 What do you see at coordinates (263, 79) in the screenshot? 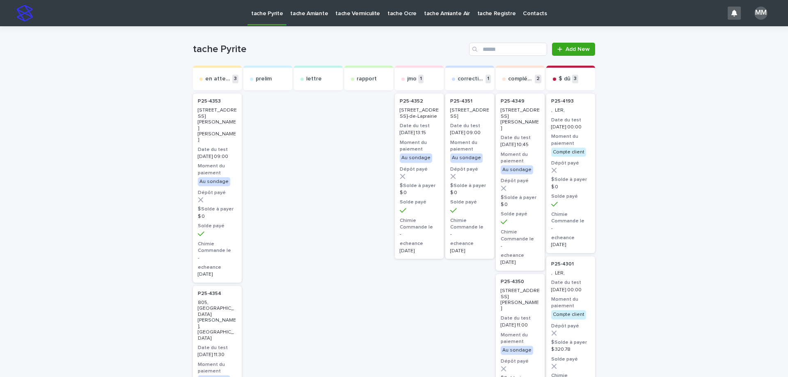
I see `p: prelim` at bounding box center [263, 79].